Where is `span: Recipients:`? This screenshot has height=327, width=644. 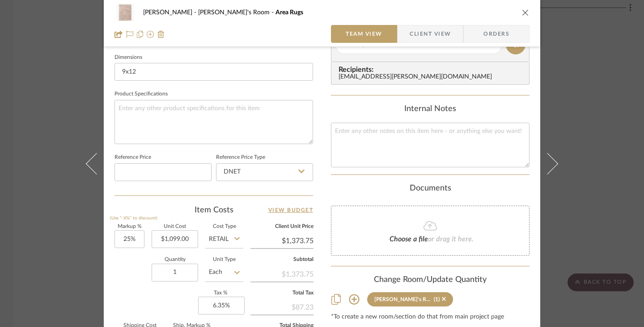
span: Recipients: is located at coordinates (432, 70).